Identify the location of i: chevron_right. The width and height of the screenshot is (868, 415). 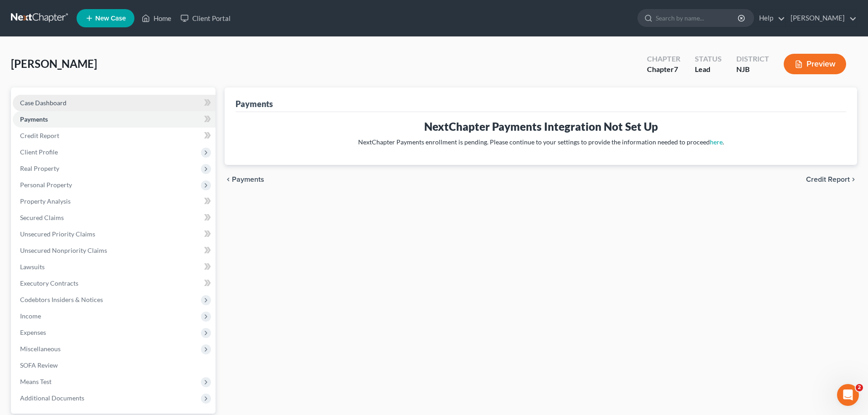
(854, 180).